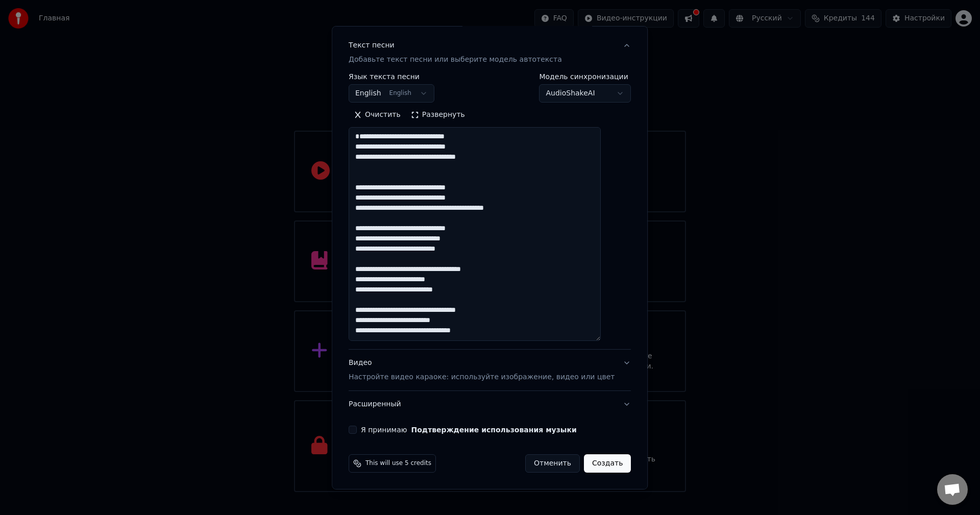 This screenshot has width=980, height=515. Describe the element at coordinates (468, 430) in the screenshot. I see `label: Я принимаю` at that location.